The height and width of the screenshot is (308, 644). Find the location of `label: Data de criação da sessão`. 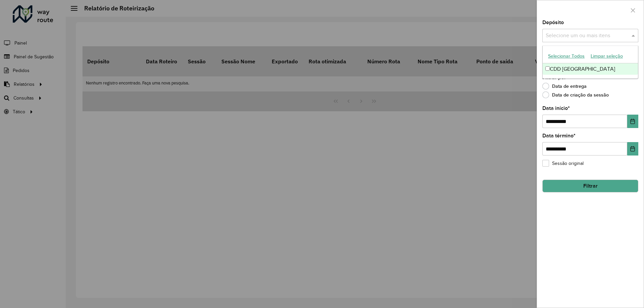

label: Data de criação da sessão is located at coordinates (576, 95).